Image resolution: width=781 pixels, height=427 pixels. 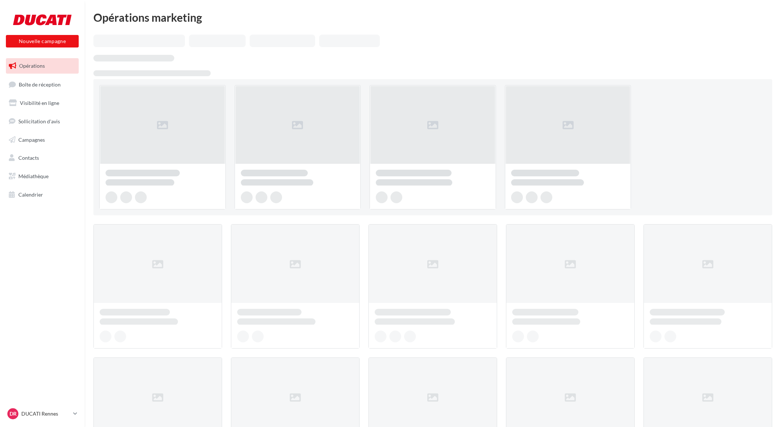 What do you see at coordinates (42, 41) in the screenshot?
I see `button: Nouvelle campagne` at bounding box center [42, 41].